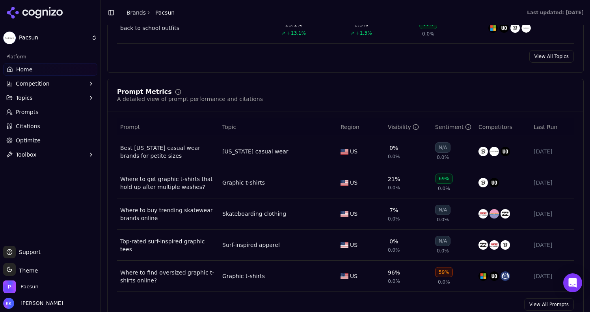 Image resolution: width=590 pixels, height=312 pixels. I want to click on span: Topic, so click(229, 127).